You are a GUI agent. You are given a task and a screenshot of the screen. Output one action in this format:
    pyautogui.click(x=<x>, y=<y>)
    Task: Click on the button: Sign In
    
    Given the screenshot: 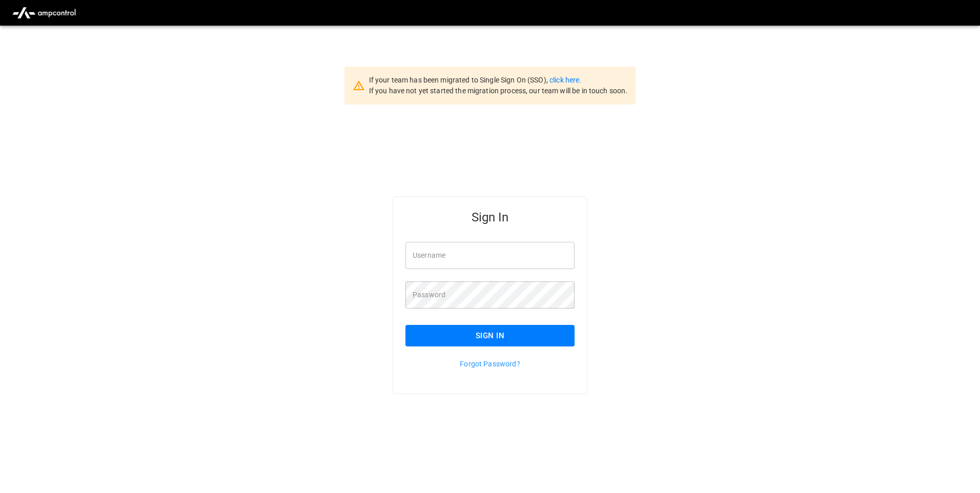 What is the action you would take?
    pyautogui.click(x=490, y=336)
    